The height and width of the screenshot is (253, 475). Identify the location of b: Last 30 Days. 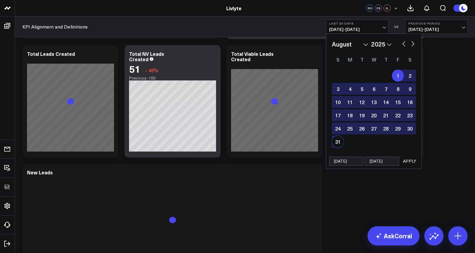
(357, 23).